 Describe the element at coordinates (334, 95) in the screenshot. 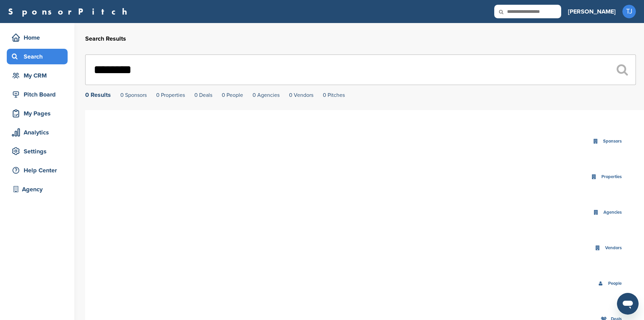

I see `a: 0 Pitches` at that location.